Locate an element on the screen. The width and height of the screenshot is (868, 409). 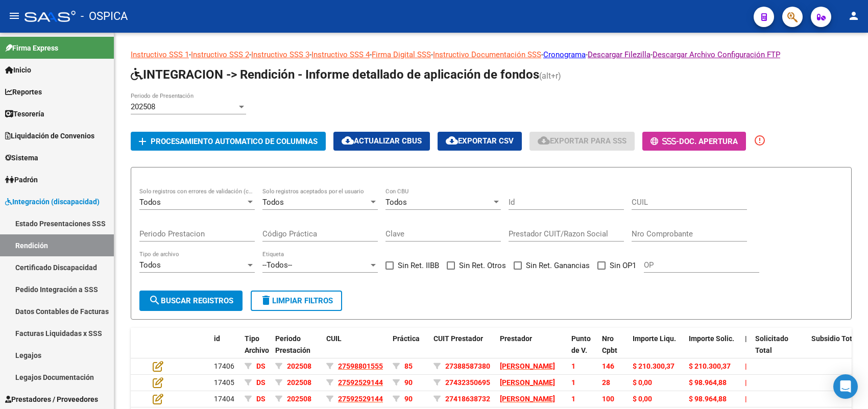
span: Procesamiento automatico de columnas is located at coordinates (234, 141).